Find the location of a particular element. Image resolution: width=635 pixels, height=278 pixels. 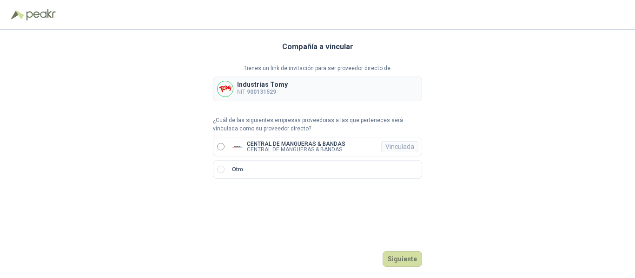

img: Peakr is located at coordinates (41, 15).